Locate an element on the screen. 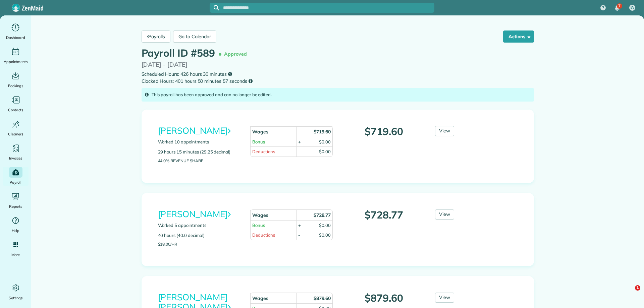 The width and height of the screenshot is (644, 308). a: Payroll is located at coordinates (16, 177).